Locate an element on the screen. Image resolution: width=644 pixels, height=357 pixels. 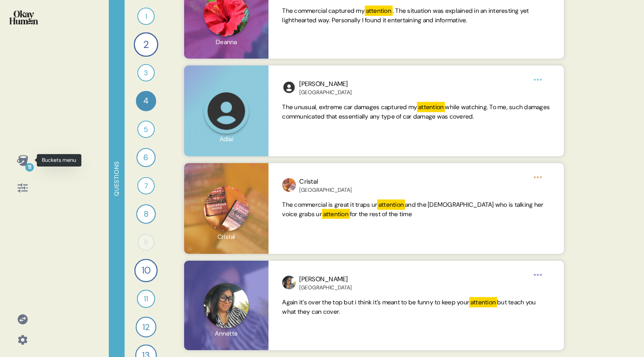
div: 8 is located at coordinates (145, 214).